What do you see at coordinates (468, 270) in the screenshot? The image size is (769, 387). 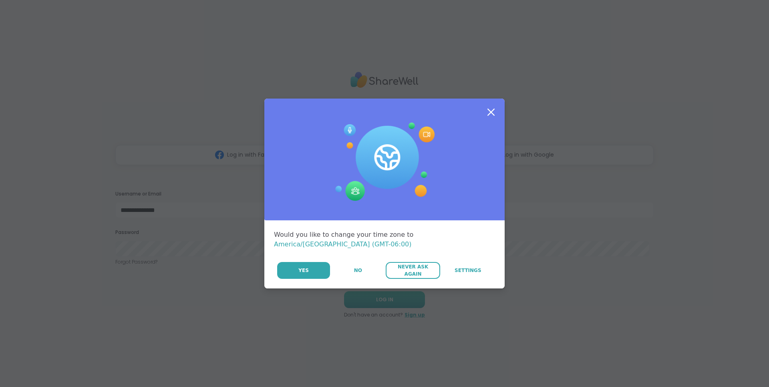 I see `span: Settings` at bounding box center [468, 270].